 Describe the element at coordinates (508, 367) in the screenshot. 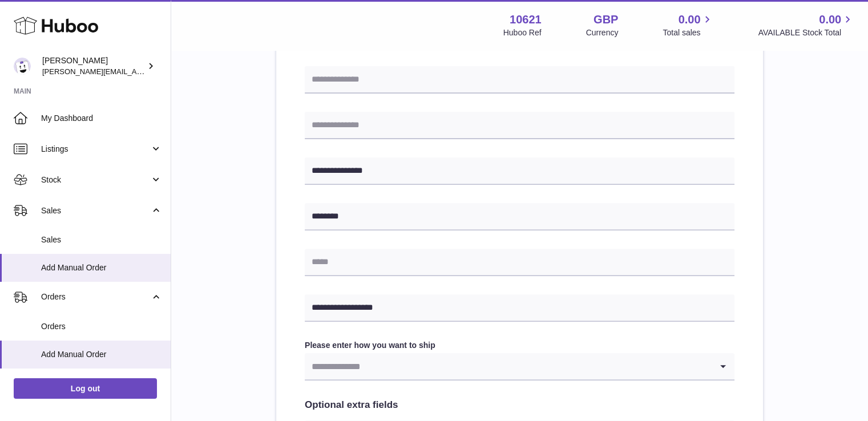

I see `input: Search for option` at that location.